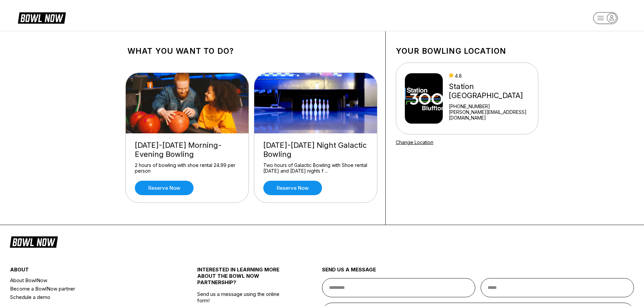  What do you see at coordinates (88, 297) in the screenshot?
I see `a: Schedule a demo` at bounding box center [88, 297].